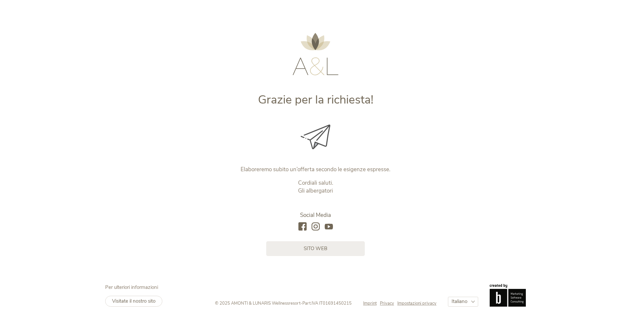  Describe the element at coordinates (371, 303) in the screenshot. I see `a: Imprint` at that location.